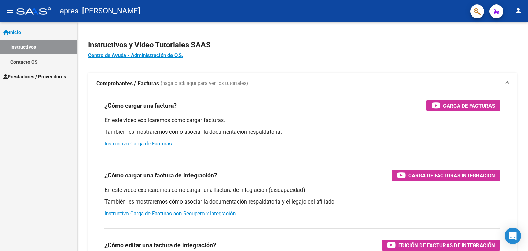 The height and width of the screenshot is (251, 528). Describe the element at coordinates (302, 132) in the screenshot. I see `p: También les mostraremos cómo asociar la documentación respaldatoria.` at that location.